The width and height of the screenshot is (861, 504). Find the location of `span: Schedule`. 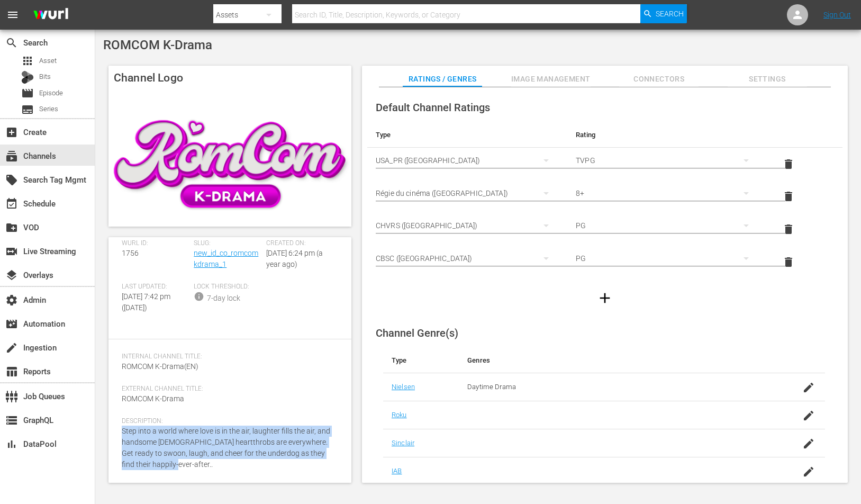

span: Schedule is located at coordinates (11, 203).